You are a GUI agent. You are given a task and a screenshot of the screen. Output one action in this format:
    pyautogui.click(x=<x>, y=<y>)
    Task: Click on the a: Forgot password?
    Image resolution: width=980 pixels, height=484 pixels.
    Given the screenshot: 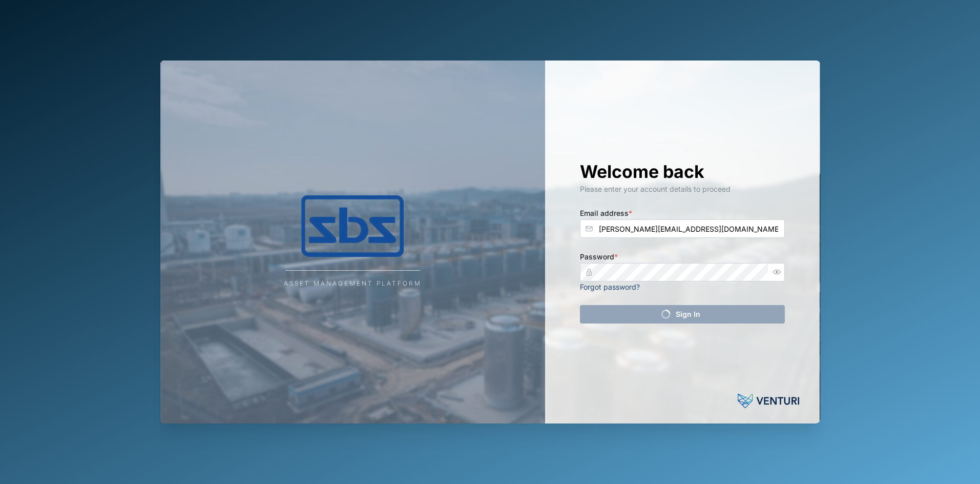 What is the action you would take?
    pyautogui.click(x=610, y=286)
    